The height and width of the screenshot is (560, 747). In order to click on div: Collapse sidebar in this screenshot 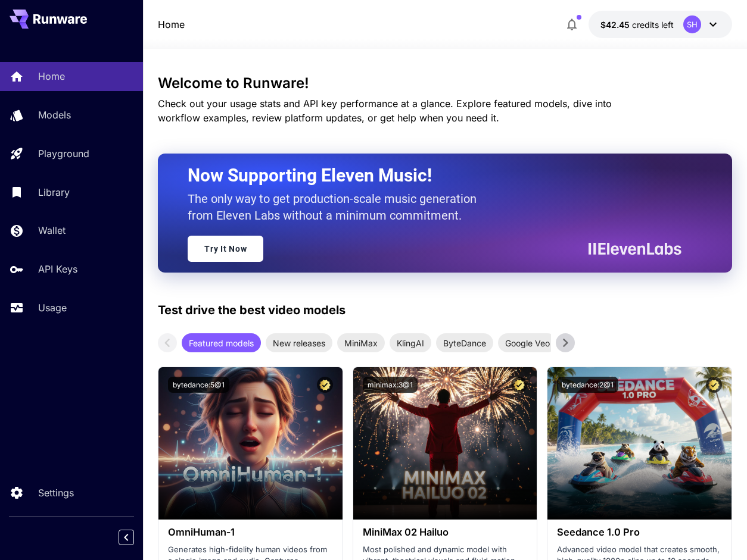, I will do `click(135, 537)`.